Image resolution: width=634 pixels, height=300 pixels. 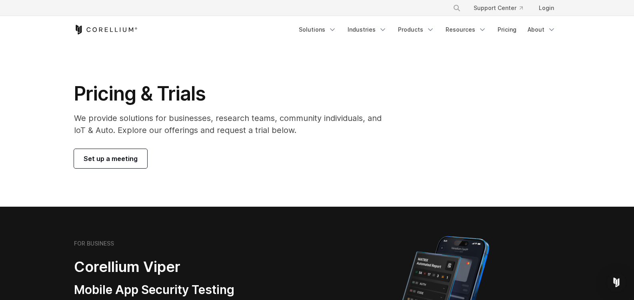 What do you see at coordinates (466, 30) in the screenshot?
I see `a: Resources` at bounding box center [466, 30].